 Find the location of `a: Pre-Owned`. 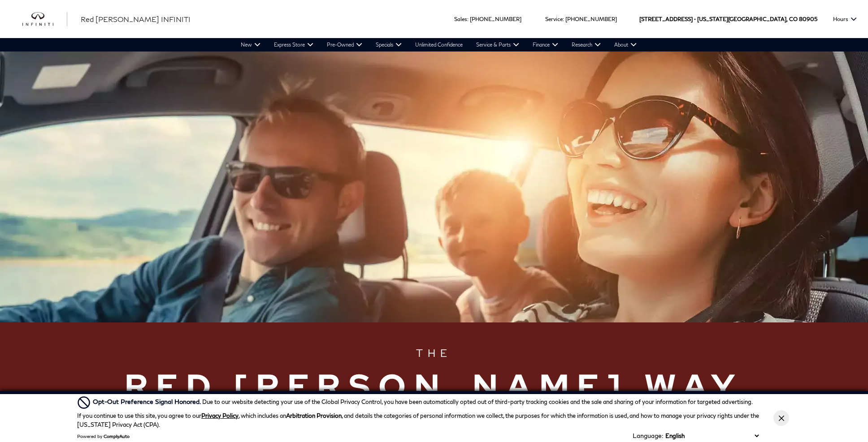

a: Pre-Owned is located at coordinates (344, 45).